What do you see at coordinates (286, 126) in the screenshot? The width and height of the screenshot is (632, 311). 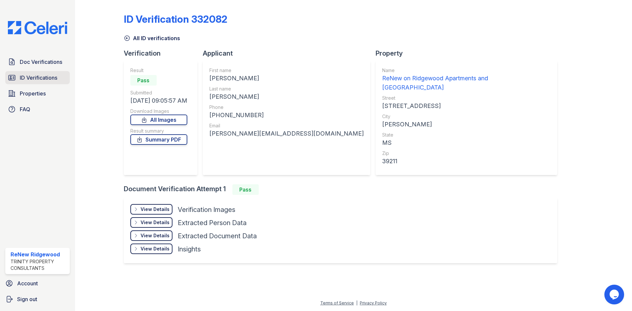 I see `div: Email` at bounding box center [286, 126].